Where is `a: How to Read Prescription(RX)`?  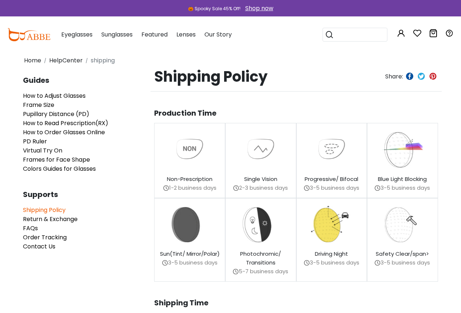
a: How to Read Prescription(RX) is located at coordinates (66, 123).